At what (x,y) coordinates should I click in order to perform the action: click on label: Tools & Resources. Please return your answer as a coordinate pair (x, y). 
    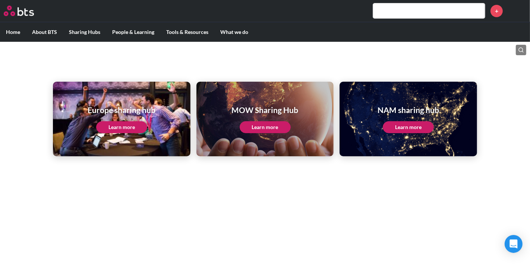
    Looking at the image, I should click on (187, 32).